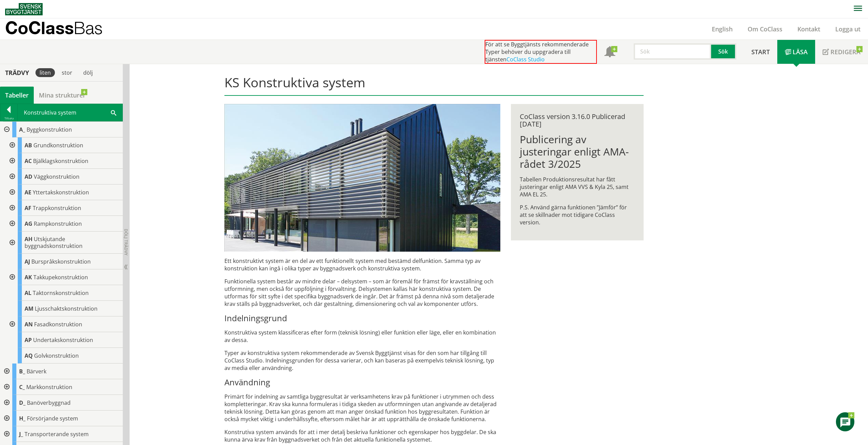 This screenshot has height=445, width=868. I want to click on span: Takkupekonstruktion, so click(61, 277).